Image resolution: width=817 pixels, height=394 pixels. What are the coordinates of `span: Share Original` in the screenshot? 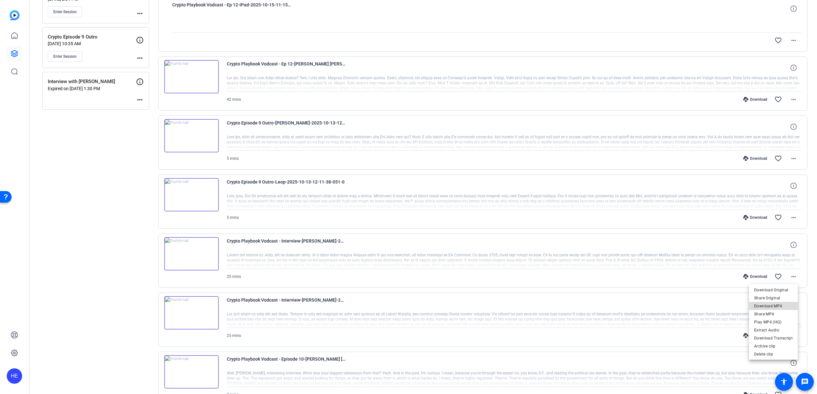 It's located at (773, 298).